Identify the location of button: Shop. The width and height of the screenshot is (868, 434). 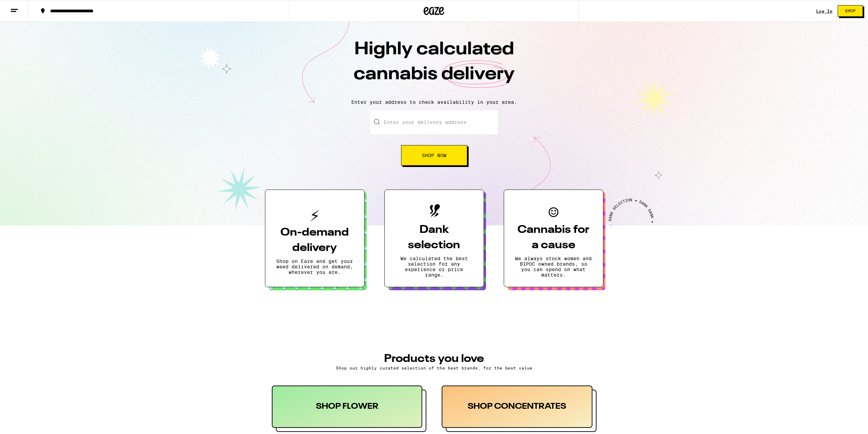
(850, 11).